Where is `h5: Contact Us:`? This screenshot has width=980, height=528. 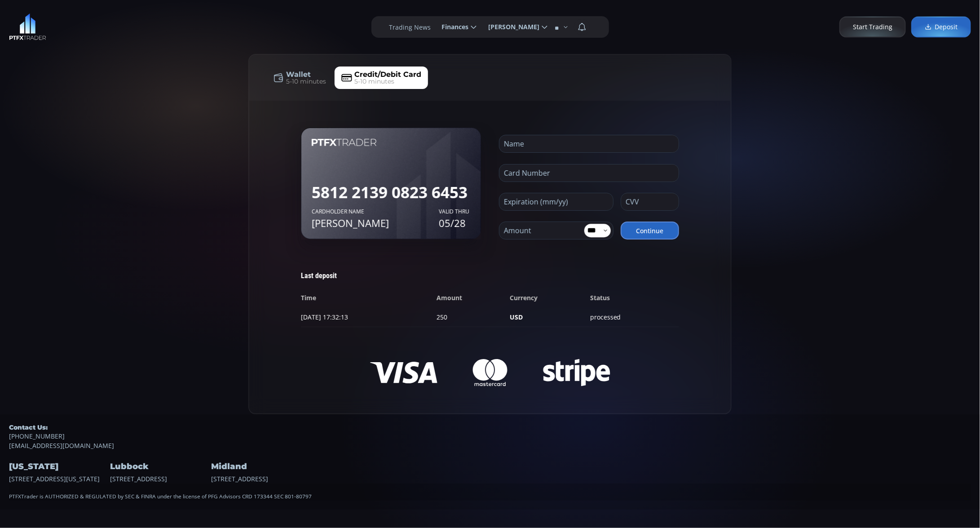 h5: Contact Us: is located at coordinates (490, 427).